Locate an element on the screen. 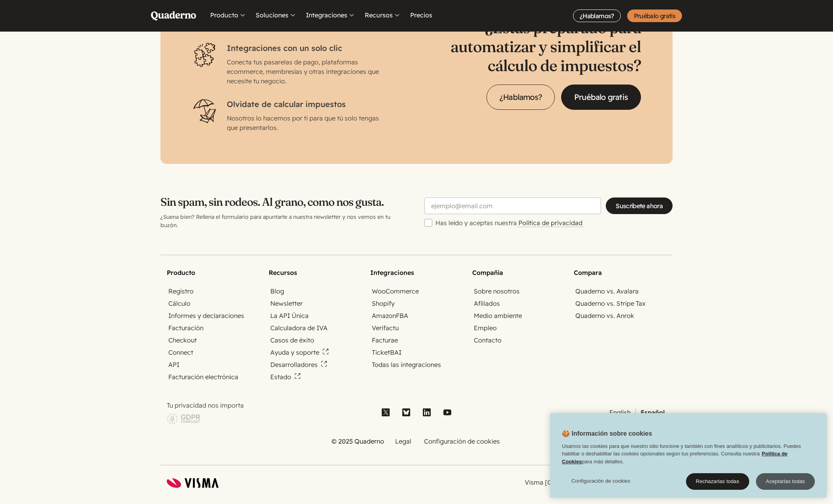 This screenshot has width=833, height=504. a: Informes y declaraciones is located at coordinates (207, 316).